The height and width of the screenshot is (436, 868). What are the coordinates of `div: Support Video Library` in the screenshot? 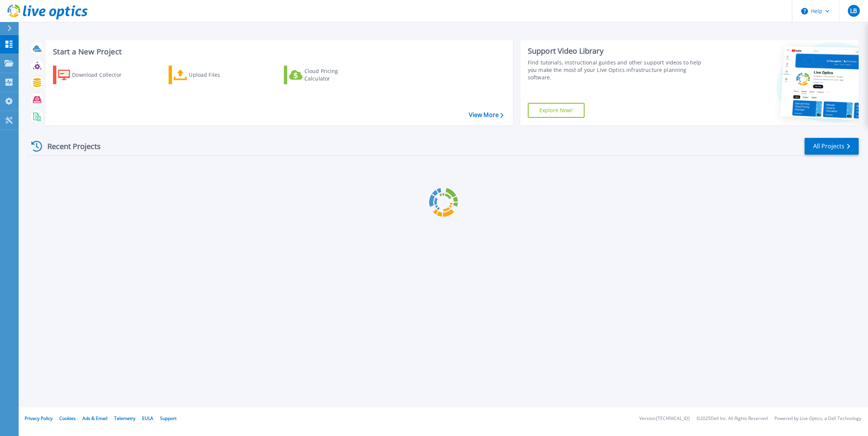 It's located at (614, 51).